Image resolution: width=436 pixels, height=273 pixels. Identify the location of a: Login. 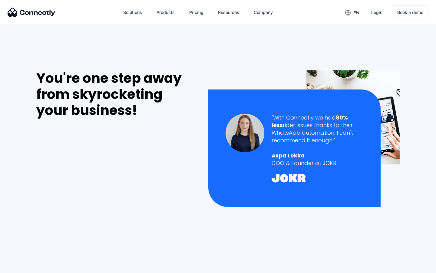
(377, 12).